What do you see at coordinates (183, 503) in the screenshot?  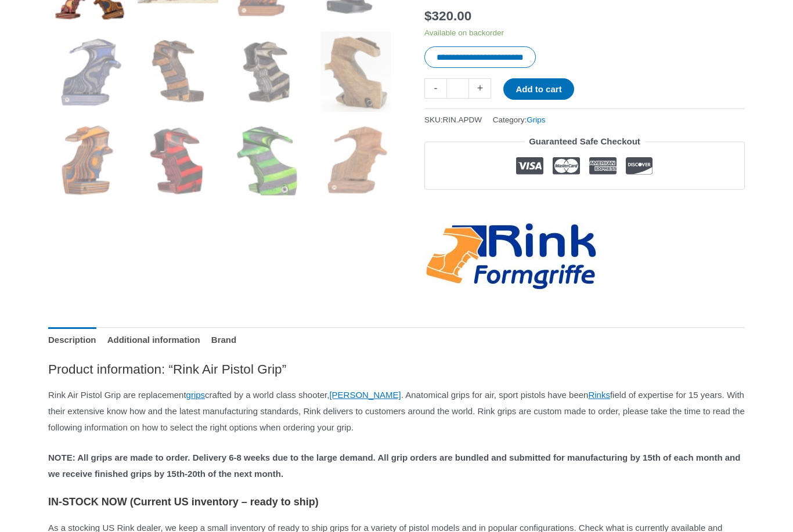 I see `strong: IN-STOCK NOW (Current US inventory – ready to ship)` at bounding box center [183, 503].